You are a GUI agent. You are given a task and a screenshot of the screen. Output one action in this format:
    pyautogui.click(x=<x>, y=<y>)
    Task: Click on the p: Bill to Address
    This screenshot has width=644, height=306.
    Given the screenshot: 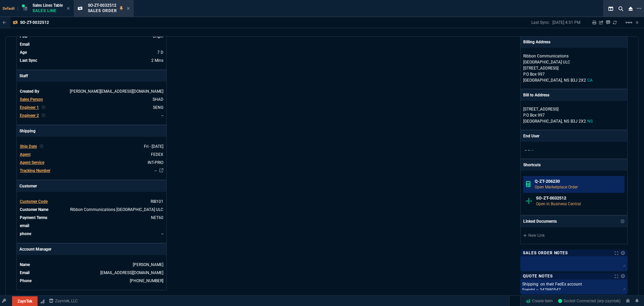 What is the action you would take?
    pyautogui.click(x=536, y=95)
    